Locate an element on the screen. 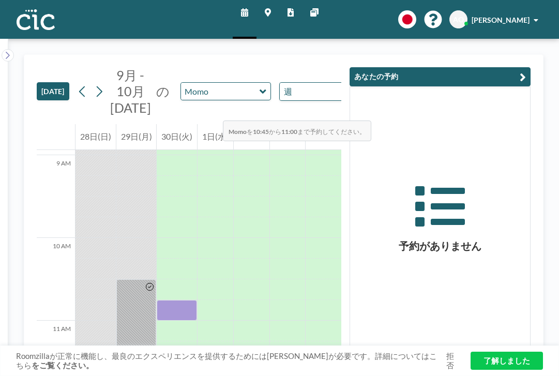  div: Search for option is located at coordinates (324, 92).